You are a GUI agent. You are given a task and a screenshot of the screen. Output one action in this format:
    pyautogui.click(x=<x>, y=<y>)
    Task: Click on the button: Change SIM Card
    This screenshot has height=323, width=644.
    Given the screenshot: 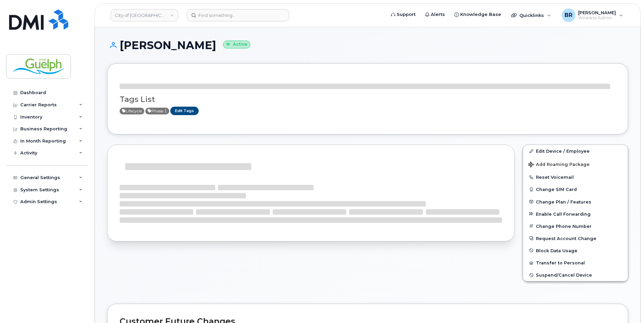 What is the action you would take?
    pyautogui.click(x=576, y=189)
    